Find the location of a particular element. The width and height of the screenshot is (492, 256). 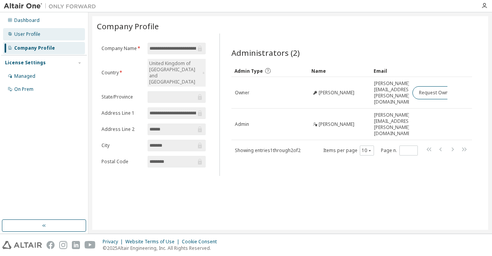

img: youtube.svg is located at coordinates (90, 245).